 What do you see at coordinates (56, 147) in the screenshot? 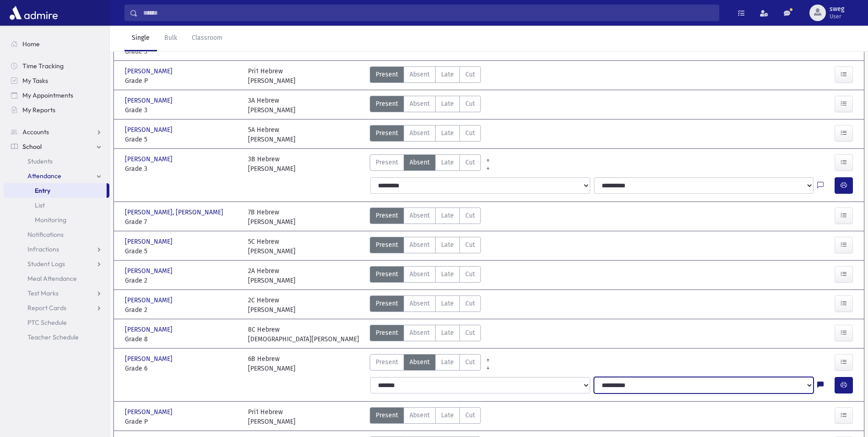
I see `a: School` at bounding box center [56, 147].